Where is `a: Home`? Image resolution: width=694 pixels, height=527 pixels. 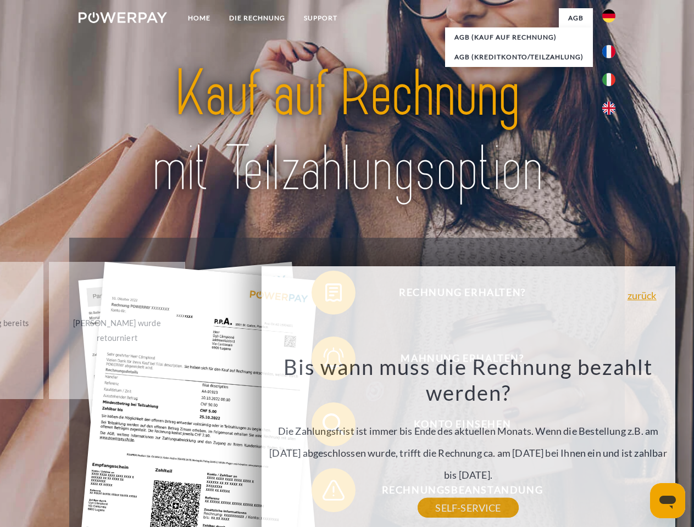
a: Home is located at coordinates (199, 18).